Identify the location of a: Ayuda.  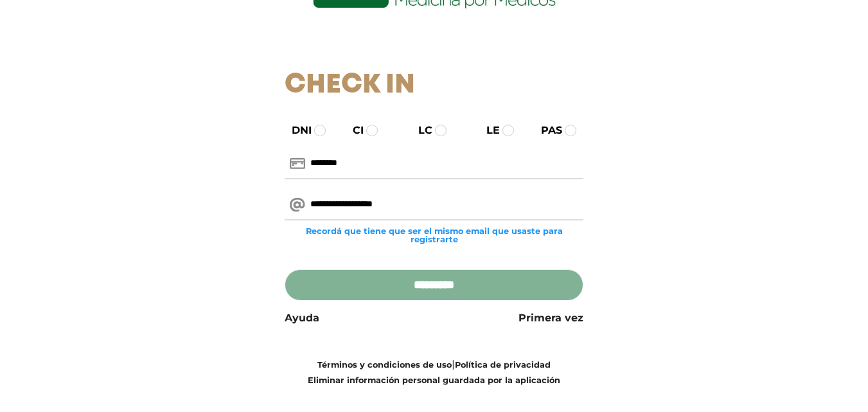
(302, 318).